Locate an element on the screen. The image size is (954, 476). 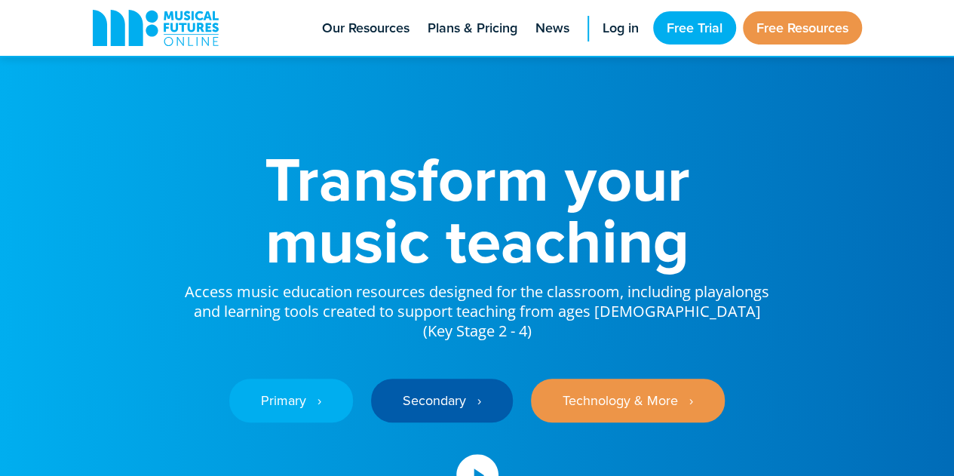
a: Technology & More ‎‏‏‎ ‎ › is located at coordinates (627, 400).